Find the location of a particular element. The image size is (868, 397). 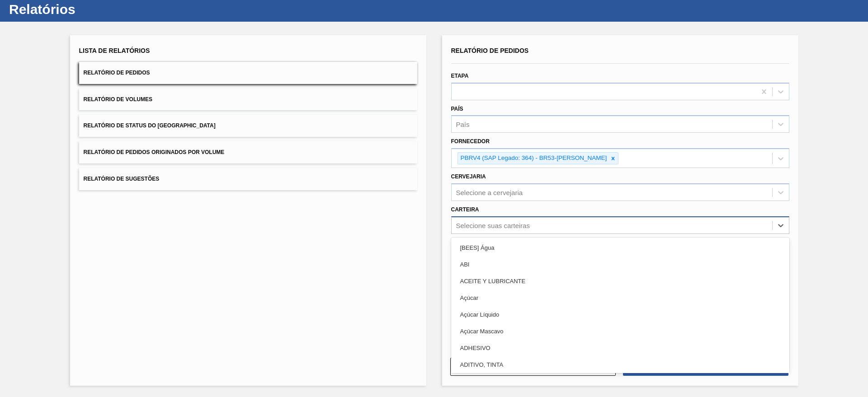

div: Açúcar Mascavo is located at coordinates (620, 331).